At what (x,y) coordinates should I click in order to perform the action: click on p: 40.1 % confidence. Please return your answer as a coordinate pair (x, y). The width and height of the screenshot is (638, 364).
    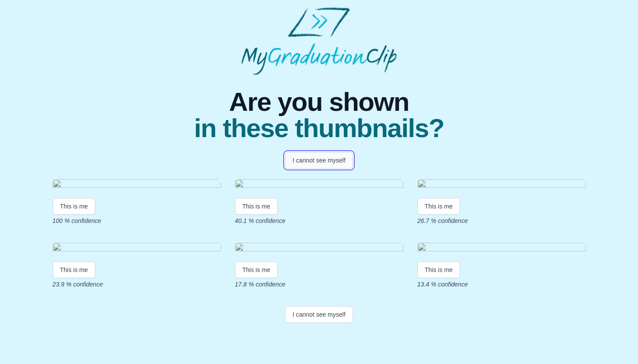
    Looking at the image, I should click on (319, 221).